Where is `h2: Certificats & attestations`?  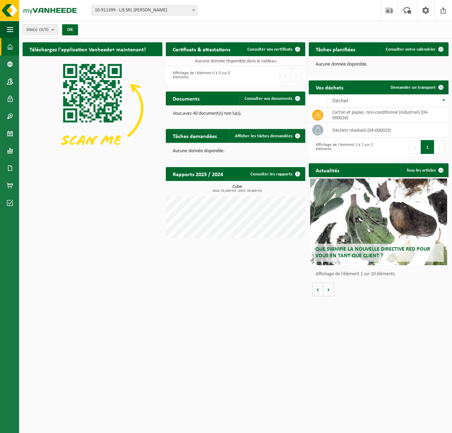
h2: Certificats & attestations is located at coordinates (202, 49).